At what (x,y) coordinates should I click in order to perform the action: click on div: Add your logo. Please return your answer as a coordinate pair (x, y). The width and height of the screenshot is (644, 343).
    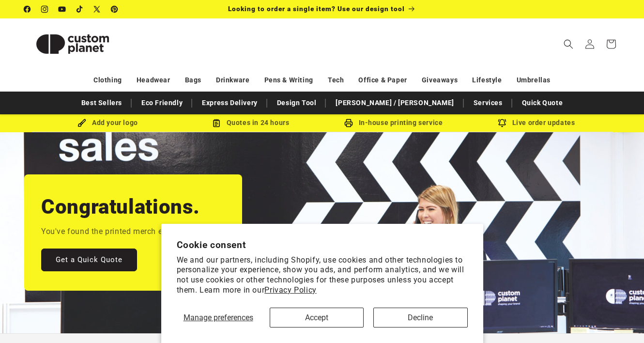
    Looking at the image, I should click on (107, 123).